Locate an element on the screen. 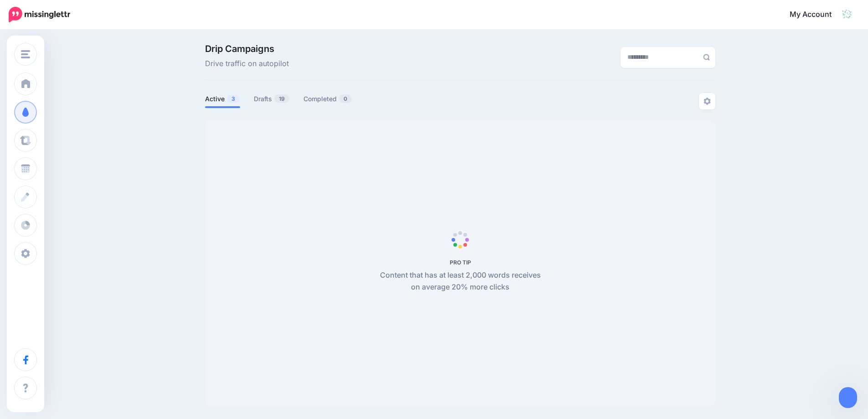 The height and width of the screenshot is (419, 868). a: Drafts19 is located at coordinates (271, 99).